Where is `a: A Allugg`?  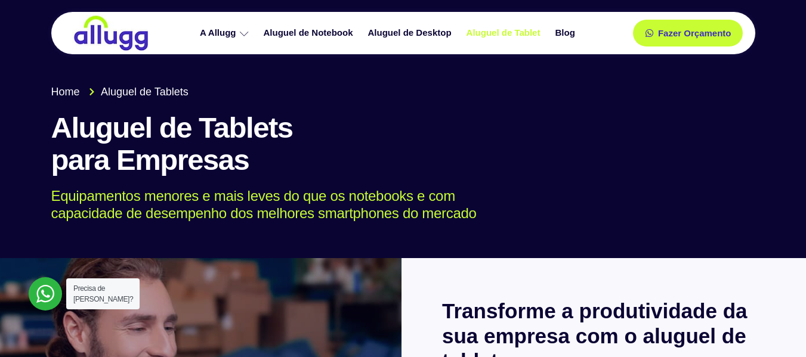
a: A Allugg is located at coordinates (226, 33).